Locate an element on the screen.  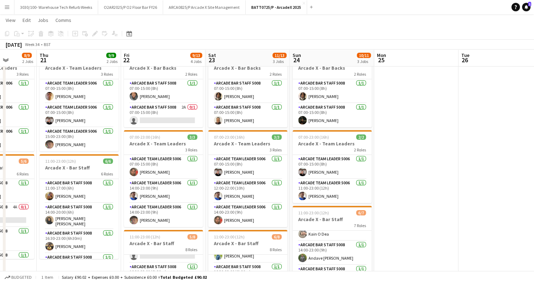
button: O2AR2025/P O2 Floor Bar FY26 is located at coordinates (131, 7).